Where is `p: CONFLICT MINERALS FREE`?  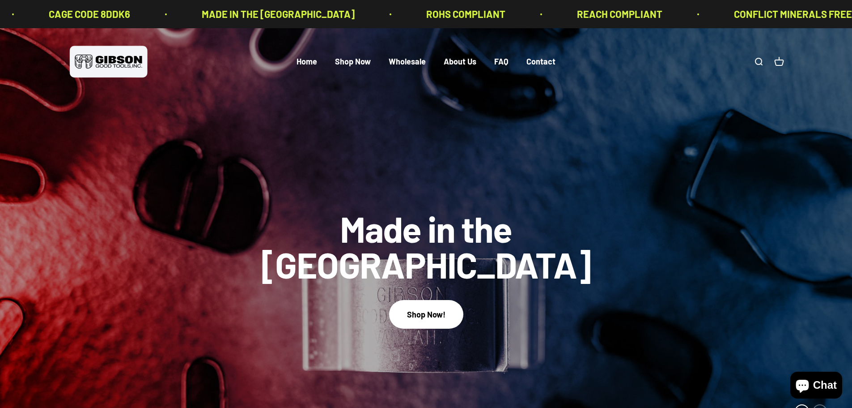
p: CONFLICT MINERALS FREE is located at coordinates (768, 14).